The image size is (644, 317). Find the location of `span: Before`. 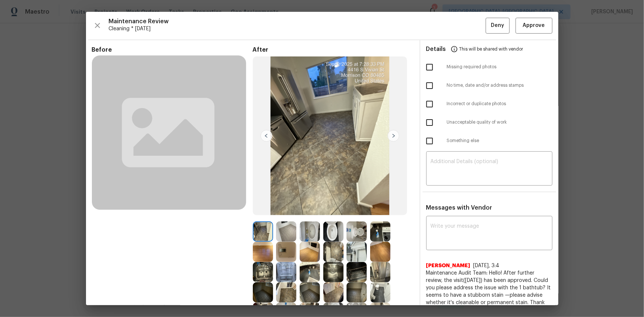

span: Before is located at coordinates (172, 50).